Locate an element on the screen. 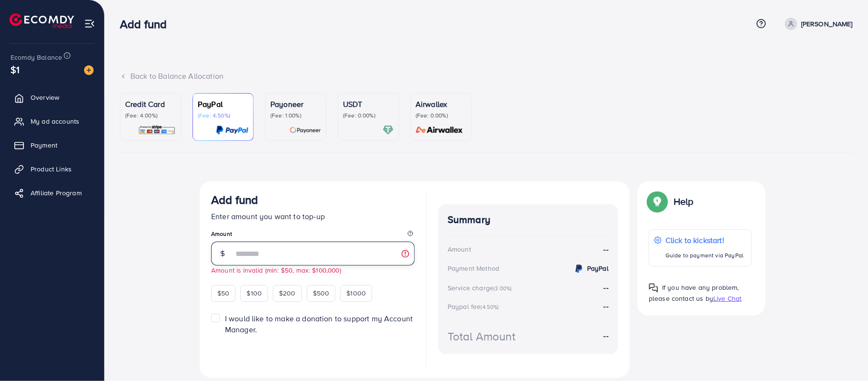 This screenshot has width=868, height=381. a: My ad accounts is located at coordinates (52, 121).